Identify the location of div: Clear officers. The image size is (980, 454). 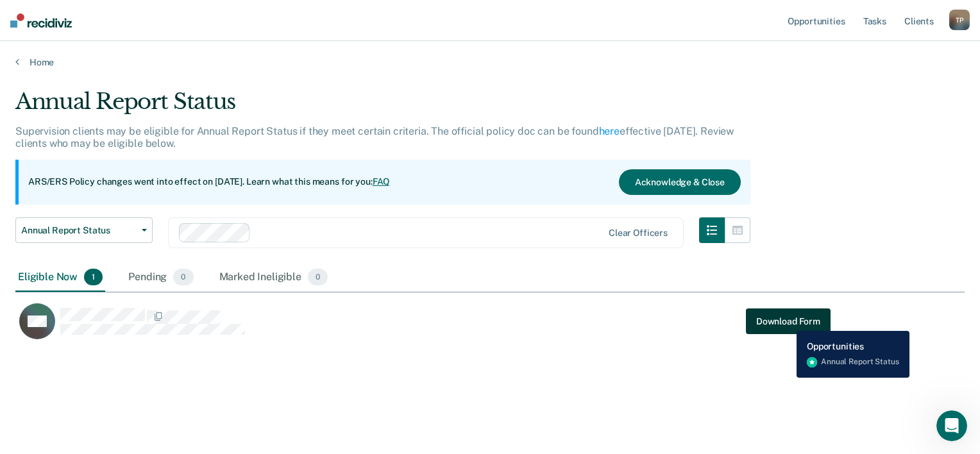
(638, 233).